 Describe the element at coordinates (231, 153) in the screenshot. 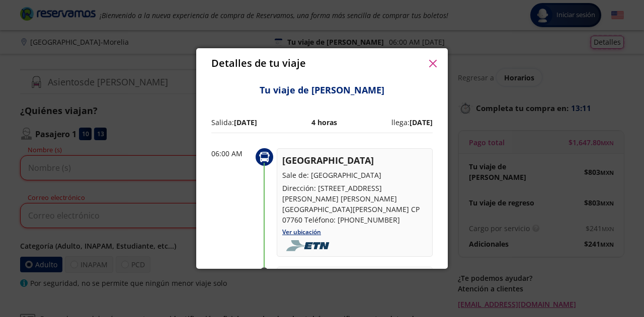

I see `p: 06:00 AM` at that location.